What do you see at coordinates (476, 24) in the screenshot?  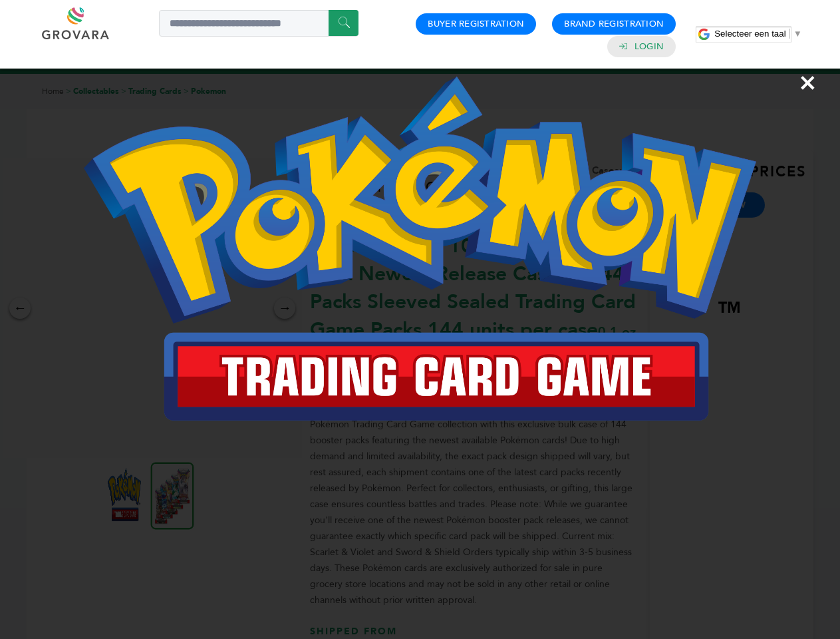 I see `a: Buyer Registration` at bounding box center [476, 24].